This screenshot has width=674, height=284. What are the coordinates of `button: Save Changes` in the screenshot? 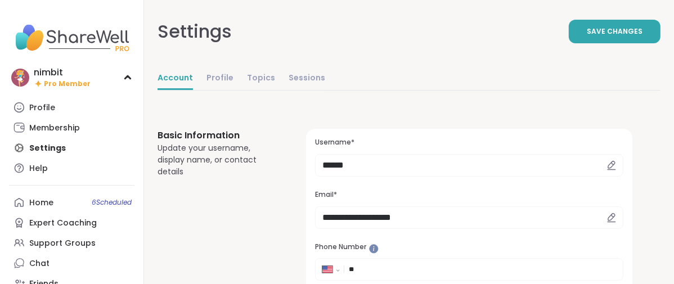 It's located at (615, 32).